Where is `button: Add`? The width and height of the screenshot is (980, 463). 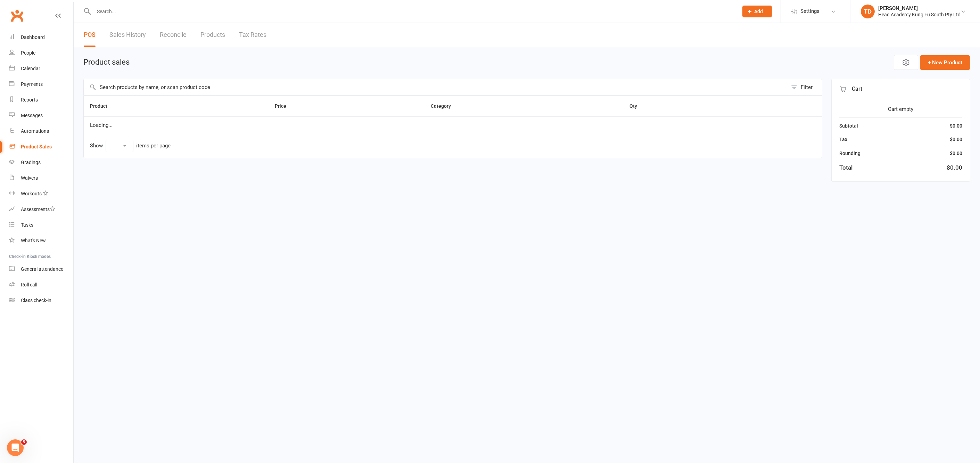 button: Add is located at coordinates (757, 11).